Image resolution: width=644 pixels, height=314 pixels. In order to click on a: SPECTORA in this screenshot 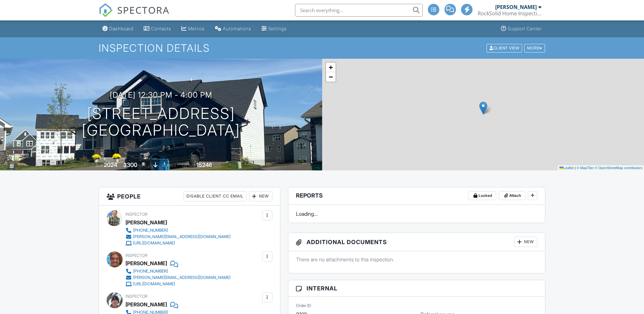, I will do `click(134, 15)`.